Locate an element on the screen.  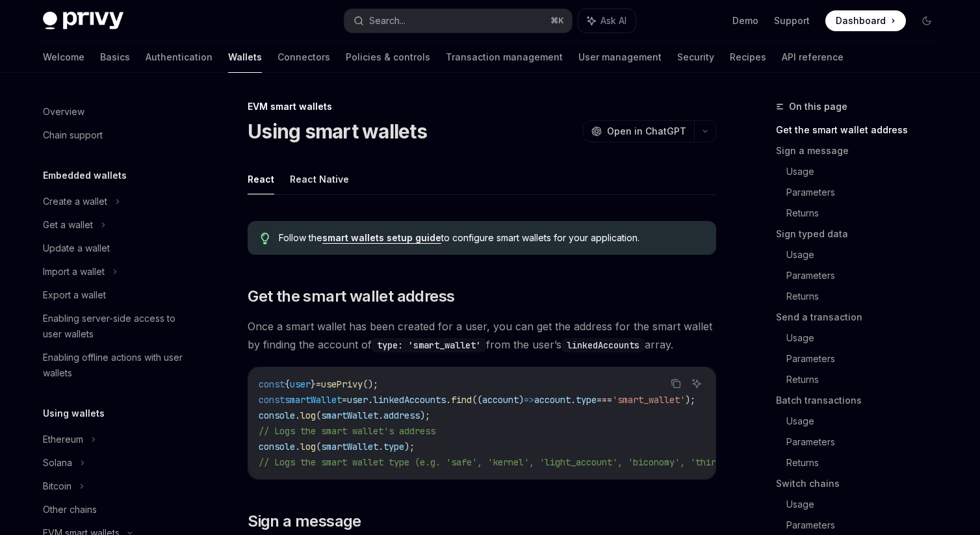
a: Switch chains is located at coordinates (862, 483).